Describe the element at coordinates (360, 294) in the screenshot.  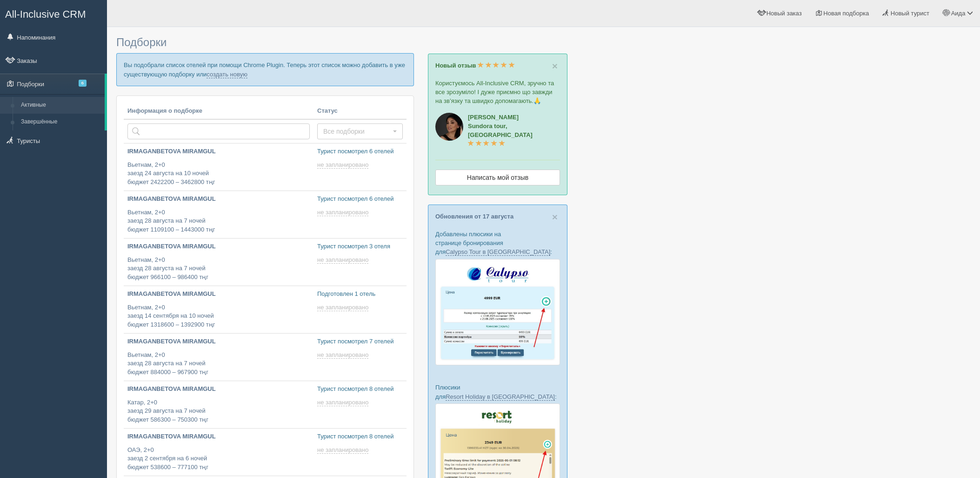
I see `p: Подготовлен 1 отель` at that location.